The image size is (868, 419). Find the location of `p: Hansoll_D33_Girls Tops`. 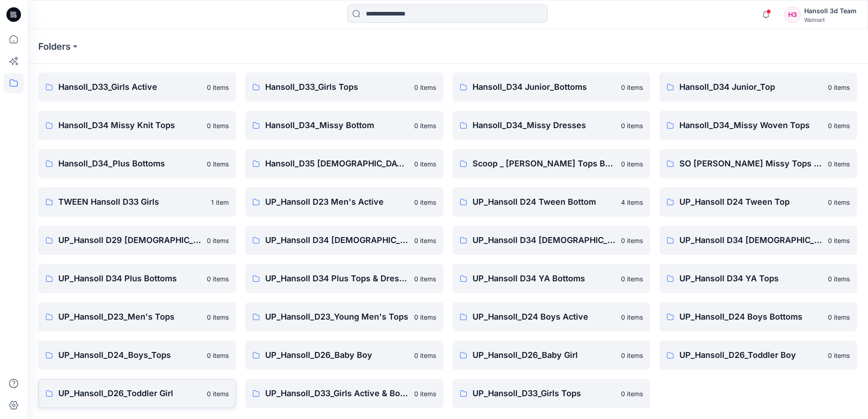

p: Hansoll_D33_Girls Tops is located at coordinates (337, 87).